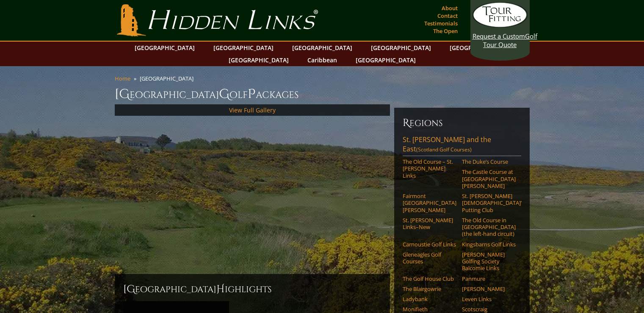  Describe the element at coordinates (429, 299) in the screenshot. I see `a: Ladybank` at that location.